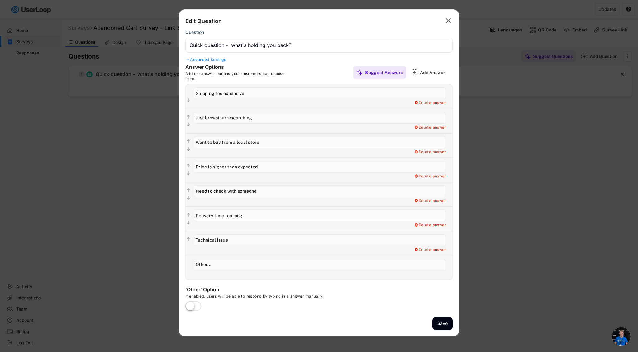 Image resolution: width=638 pixels, height=352 pixels. Describe the element at coordinates (320, 240) in the screenshot. I see `input: Technical issue` at that location.